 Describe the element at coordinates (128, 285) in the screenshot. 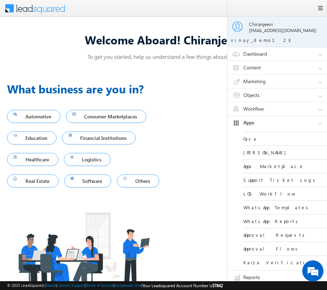

I see `a: Acceptable Use` at that location.